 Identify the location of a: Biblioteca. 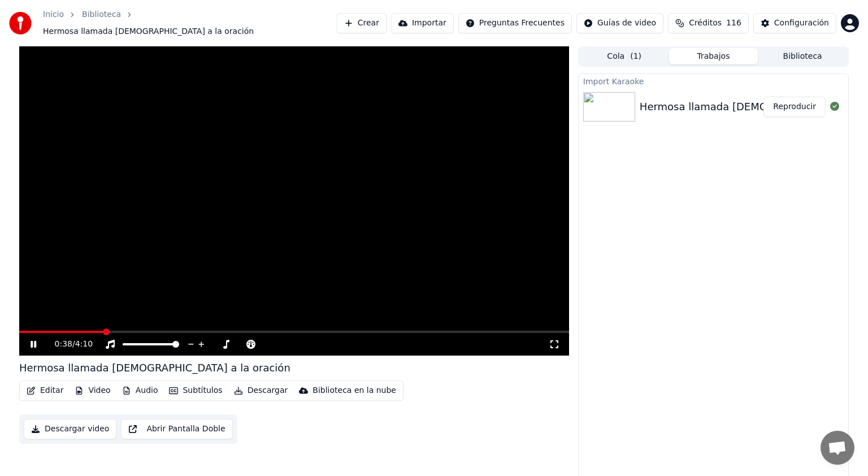
(101, 15).